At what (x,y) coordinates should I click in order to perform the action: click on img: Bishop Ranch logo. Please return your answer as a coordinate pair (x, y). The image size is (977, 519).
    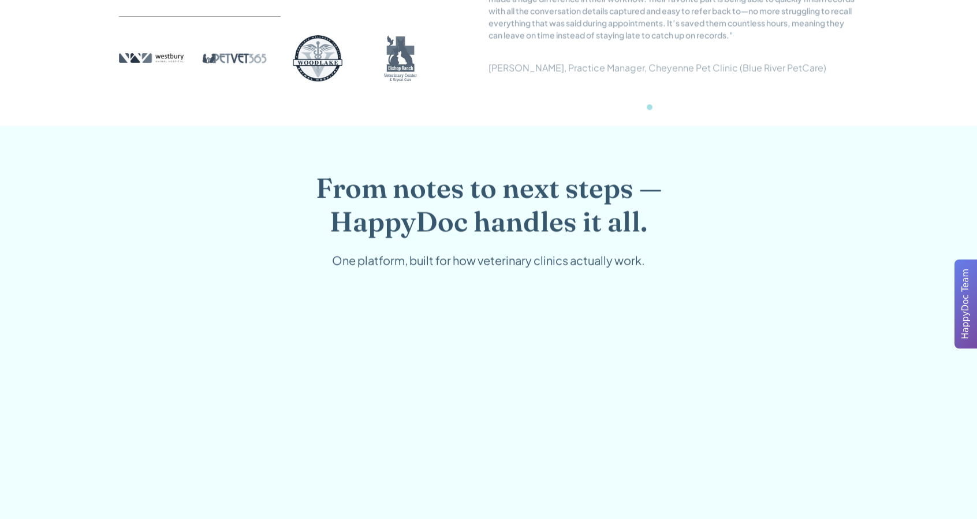
    Looking at the image, I should click on (401, 58).